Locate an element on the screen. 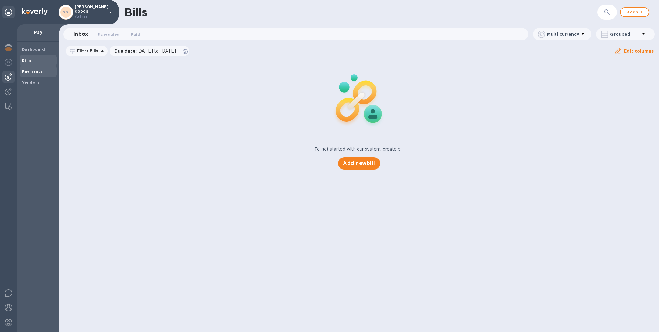  b: Payments is located at coordinates (32, 71).